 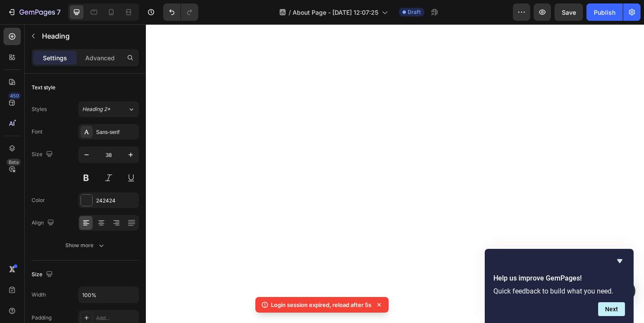 What do you see at coordinates (116, 200) in the screenshot?
I see `div: 242424` at bounding box center [116, 200].